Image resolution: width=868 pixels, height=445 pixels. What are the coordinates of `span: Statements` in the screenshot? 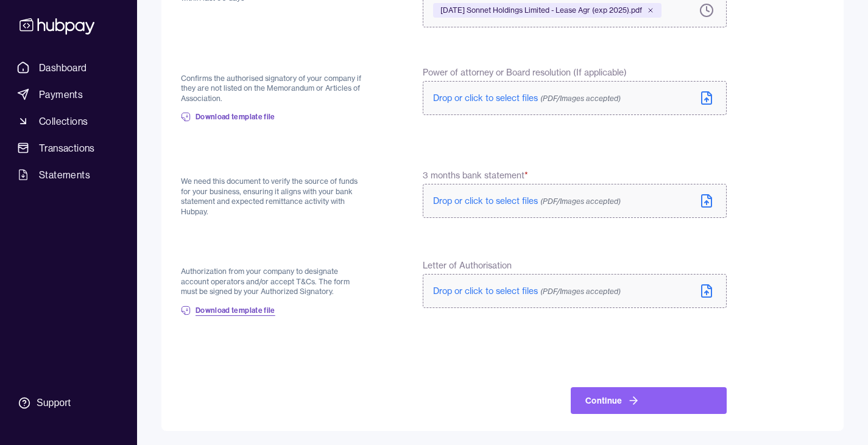 It's located at (65, 175).